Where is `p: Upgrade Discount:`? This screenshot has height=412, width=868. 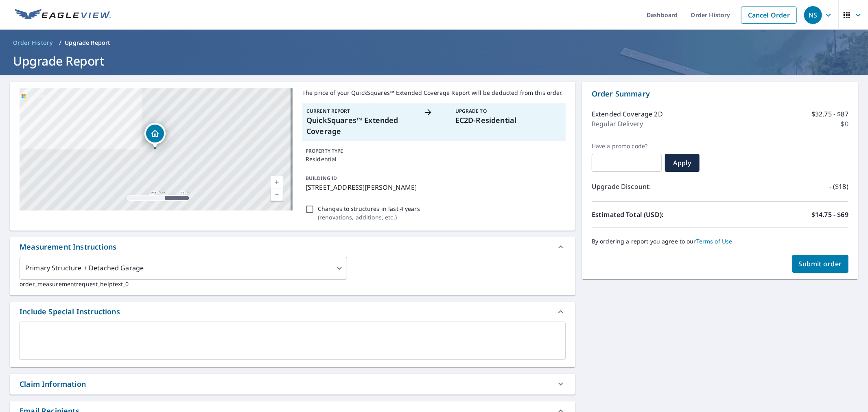 p: Upgrade Discount: is located at coordinates (656, 187).